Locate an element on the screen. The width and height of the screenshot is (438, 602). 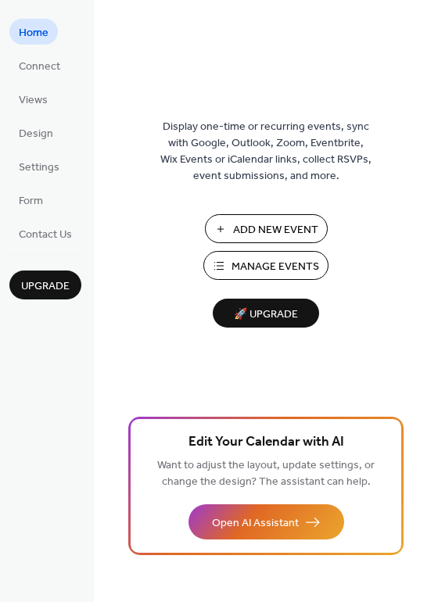
a: Form is located at coordinates (30, 199).